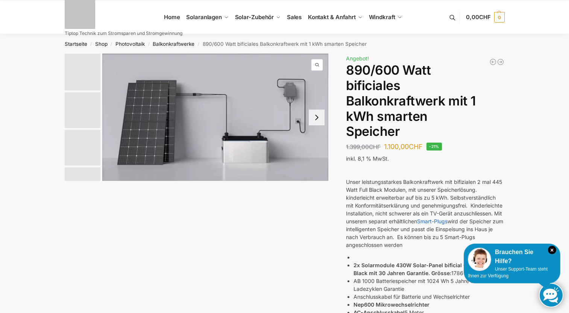  What do you see at coordinates (499, 17) in the screenshot?
I see `span: 0` at bounding box center [499, 17].